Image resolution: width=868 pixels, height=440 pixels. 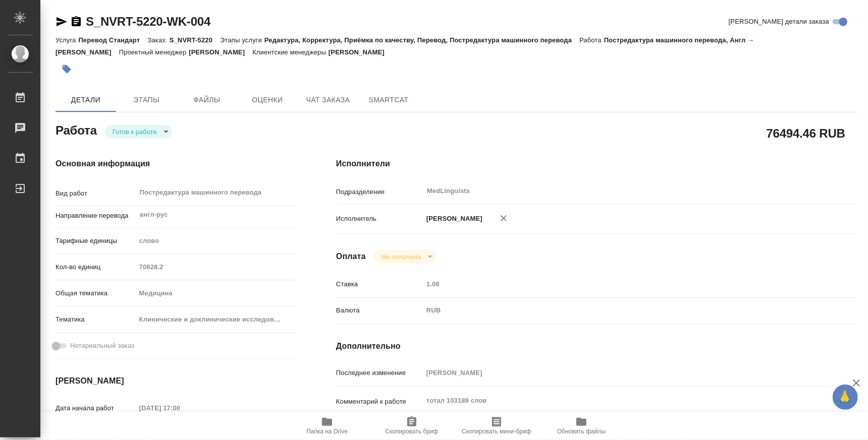 I want to click on span: Файлы, so click(x=207, y=100).